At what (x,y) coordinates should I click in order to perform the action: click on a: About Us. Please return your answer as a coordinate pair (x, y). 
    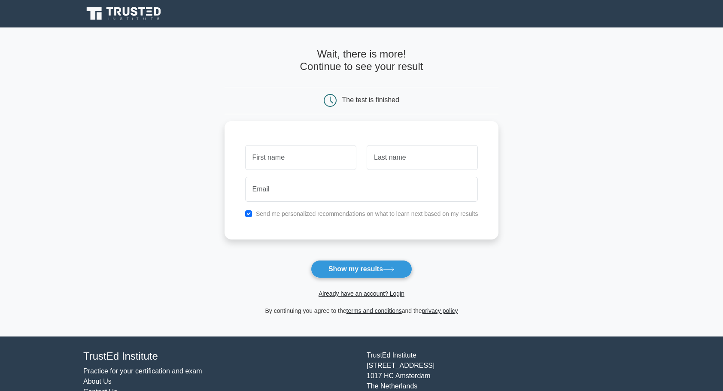
    Looking at the image, I should click on (98, 381).